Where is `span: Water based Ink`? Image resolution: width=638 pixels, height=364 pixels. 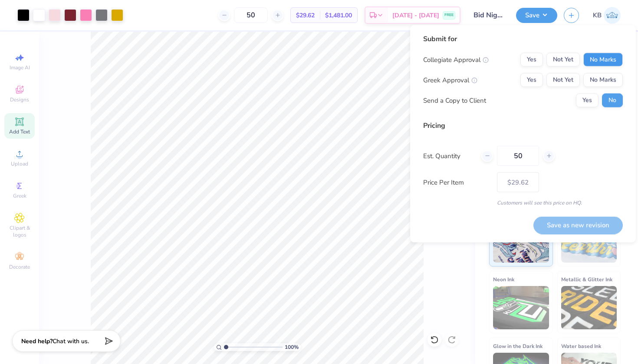
span: Water based Ink is located at coordinates (581, 346).